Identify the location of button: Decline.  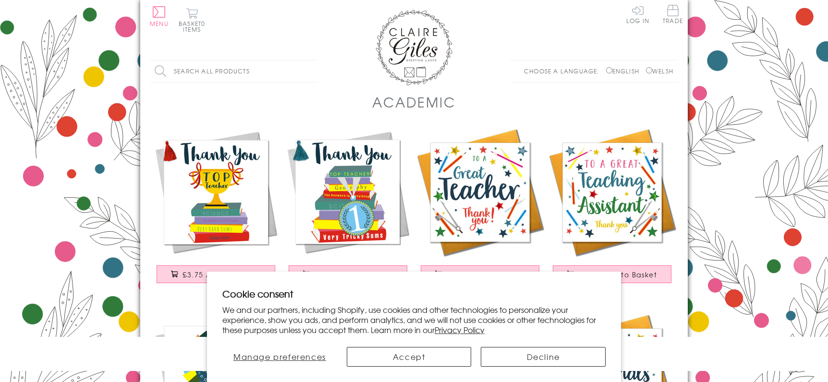
(543, 357).